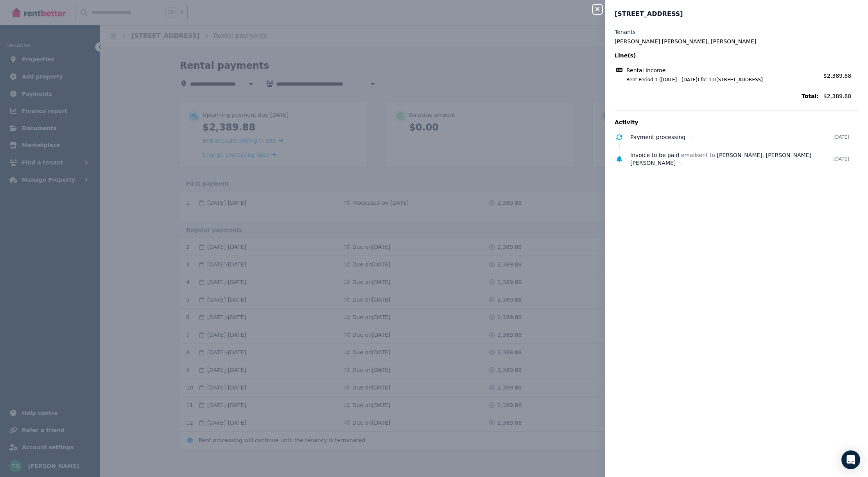  What do you see at coordinates (625, 32) in the screenshot?
I see `label: Tenants` at bounding box center [625, 32].